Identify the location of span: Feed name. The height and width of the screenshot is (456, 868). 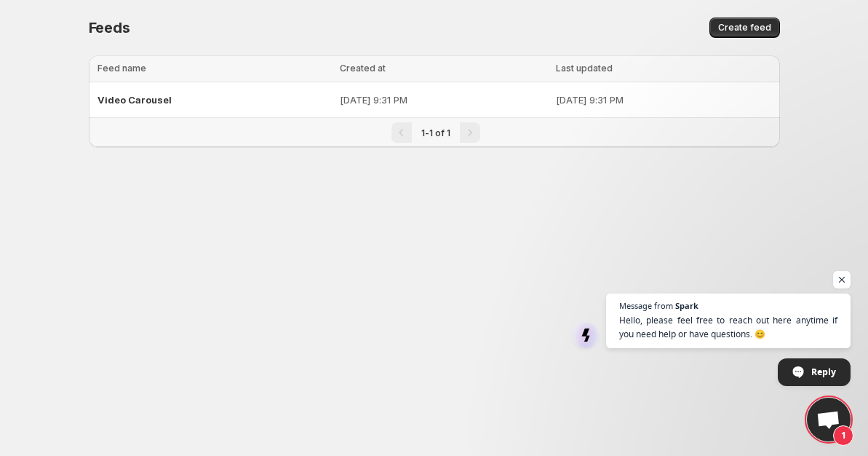
(121, 68).